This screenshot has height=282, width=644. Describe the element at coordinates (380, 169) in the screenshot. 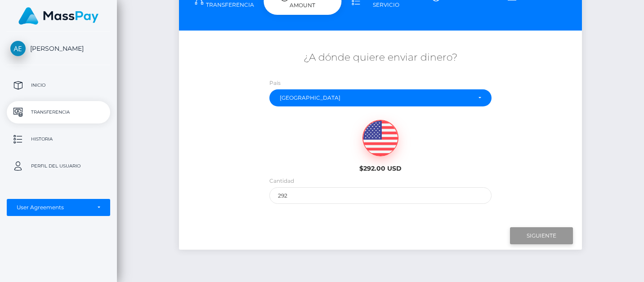

I see `h6: $292.00 USD` at that location.